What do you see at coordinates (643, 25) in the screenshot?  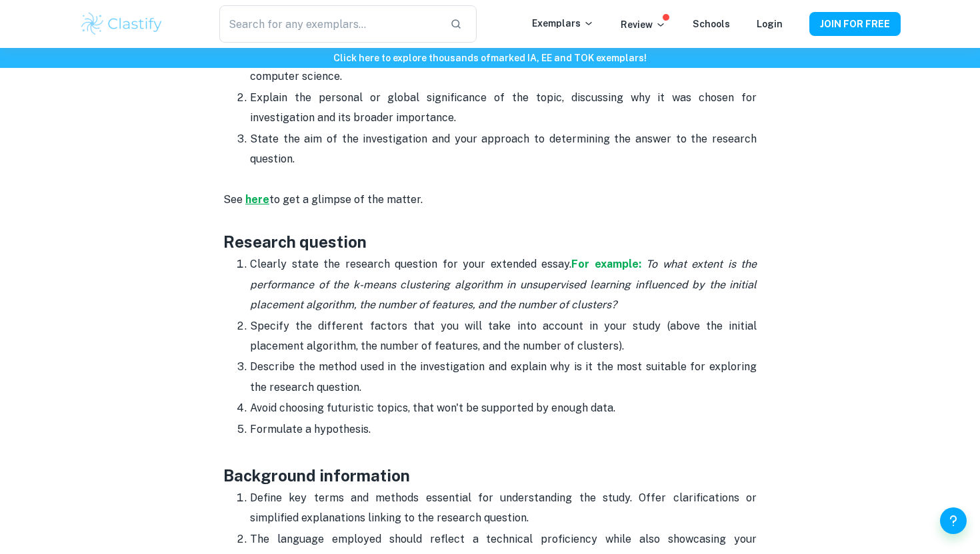 I see `p: Review` at bounding box center [643, 25].